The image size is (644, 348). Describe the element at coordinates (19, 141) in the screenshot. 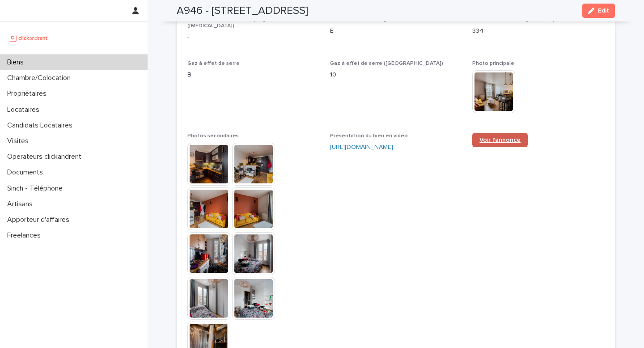

I see `p: Visites` at that location.